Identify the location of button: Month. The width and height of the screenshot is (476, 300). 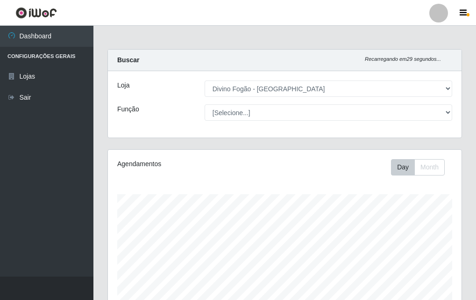
(429, 167).